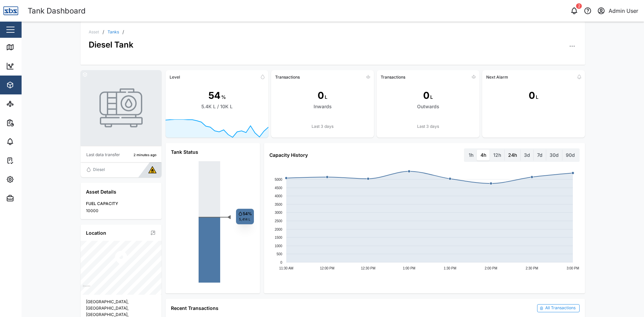 This screenshot has width=644, height=317. Describe the element at coordinates (573, 268) in the screenshot. I see `text: 3:00 PM` at that location.